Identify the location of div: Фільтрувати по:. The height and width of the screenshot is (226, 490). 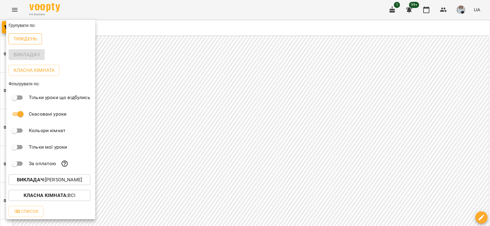
(51, 84).